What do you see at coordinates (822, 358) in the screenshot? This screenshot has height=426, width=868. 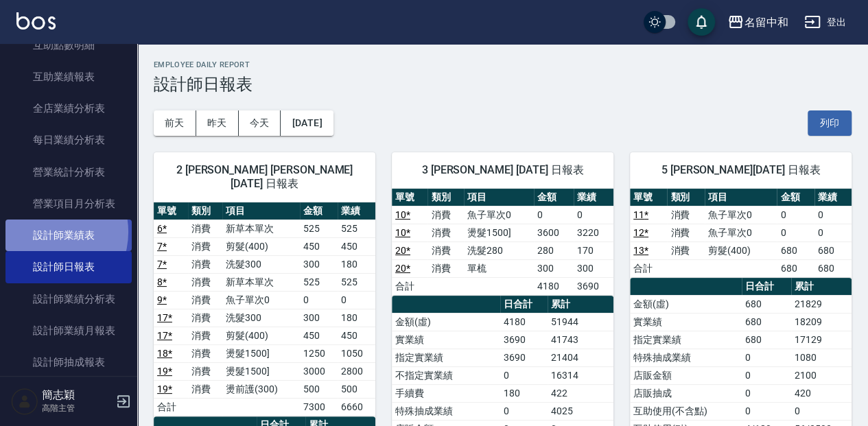 I see `td: 1080` at bounding box center [822, 358].